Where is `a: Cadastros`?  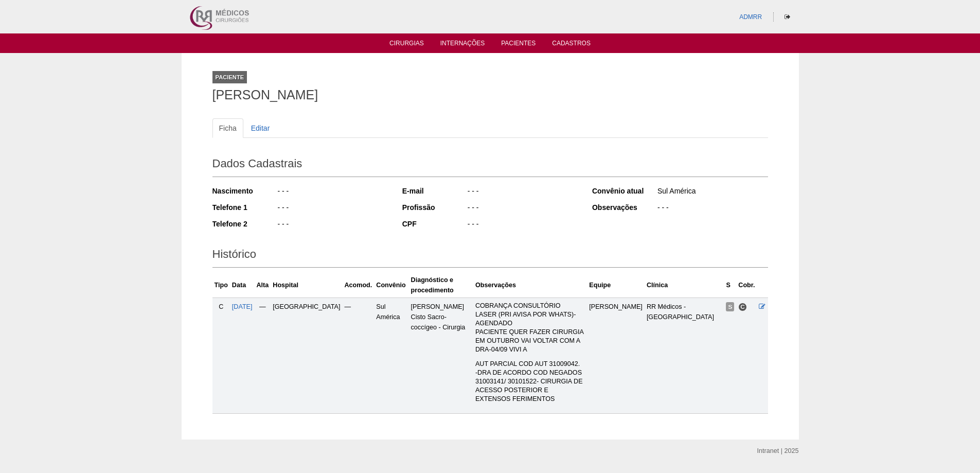 a: Cadastros is located at coordinates (571, 45).